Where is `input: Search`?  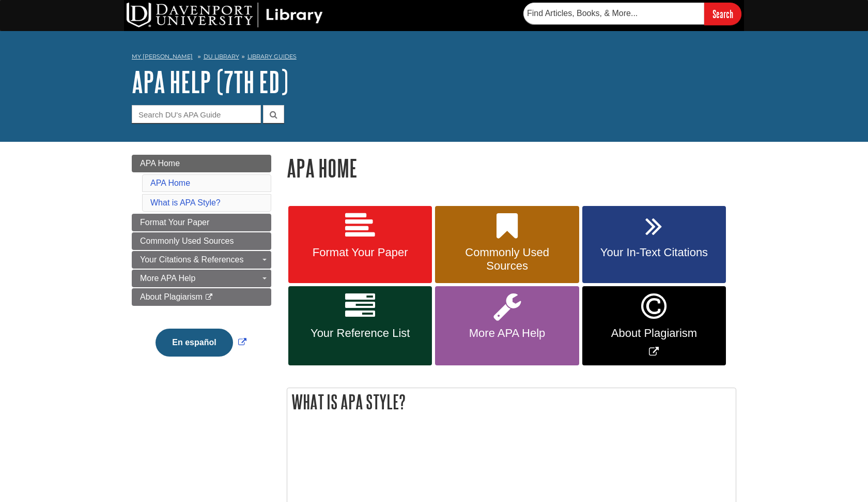
input: Search is located at coordinates (723, 13).